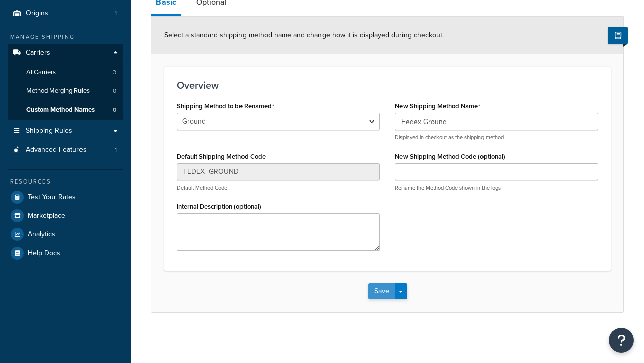 Image resolution: width=644 pixels, height=363 pixels. What do you see at coordinates (38, 53) in the screenshot?
I see `span: Carriers` at bounding box center [38, 53].